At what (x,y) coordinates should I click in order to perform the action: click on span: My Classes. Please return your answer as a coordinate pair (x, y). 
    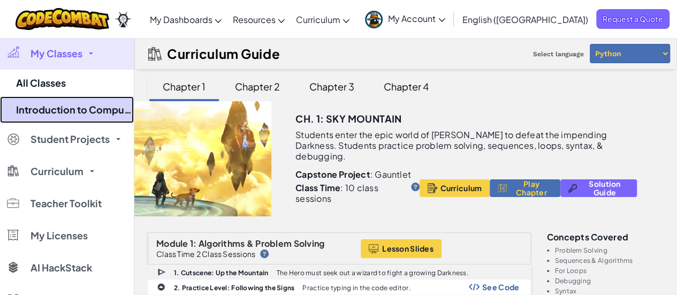
    Looking at the image, I should click on (56, 53).